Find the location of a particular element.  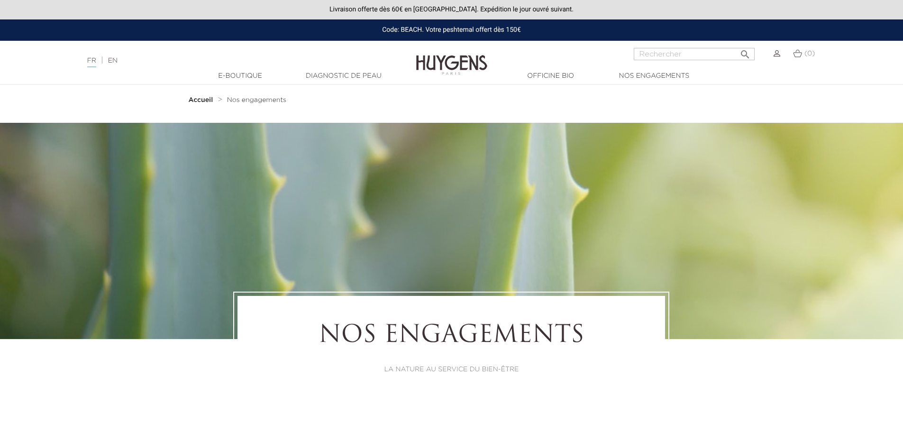

p: LA NATURE AU SERVICE DU BIEN-ÊTRE is located at coordinates (451, 369).